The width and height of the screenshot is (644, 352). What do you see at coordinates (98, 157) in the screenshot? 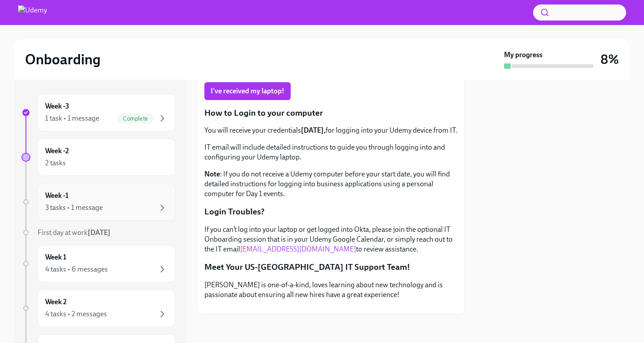
I see `a: Week -22 tasks` at bounding box center [98, 157].